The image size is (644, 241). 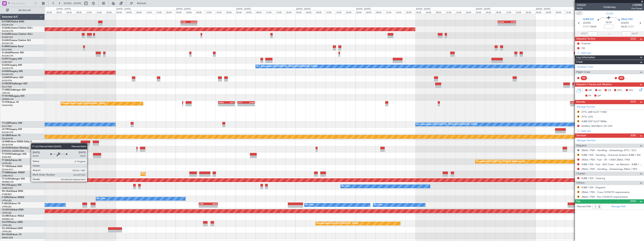 I want to click on span: G-GAAL, so click(x=6, y=28).